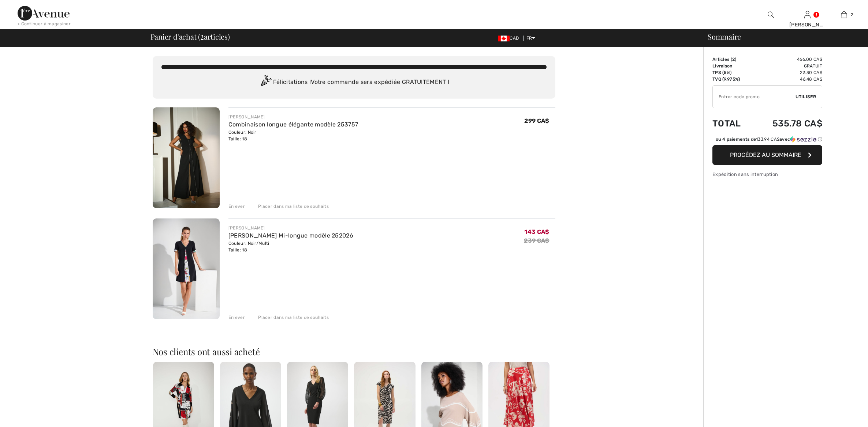 The image size is (868, 427). I want to click on td: TPS (5%), so click(732, 73).